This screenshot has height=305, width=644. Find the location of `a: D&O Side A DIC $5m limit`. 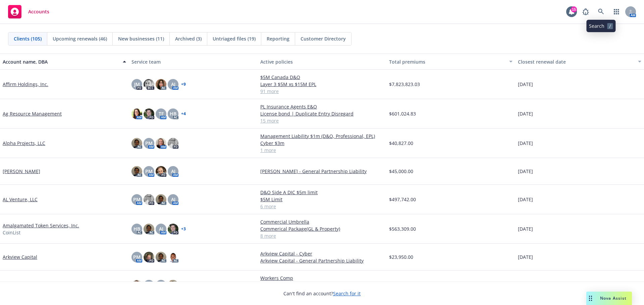

a: D&O Side A DIC $5m limit is located at coordinates (322, 192).